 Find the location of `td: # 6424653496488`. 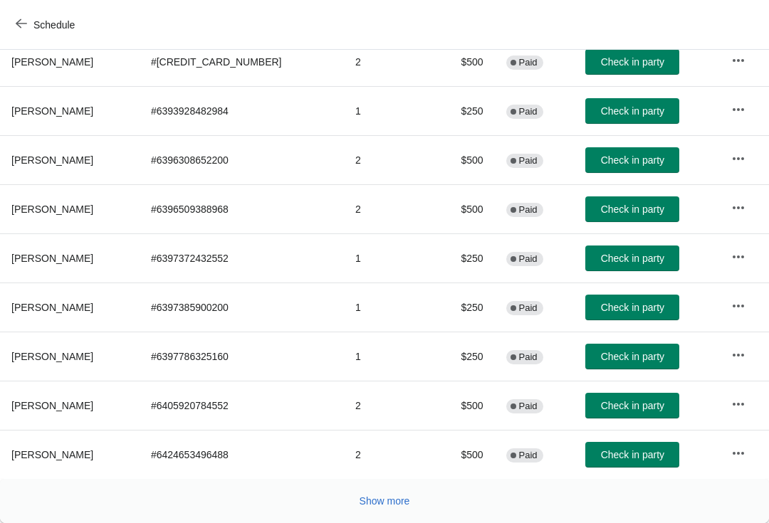

td: # 6424653496488 is located at coordinates (241, 454).